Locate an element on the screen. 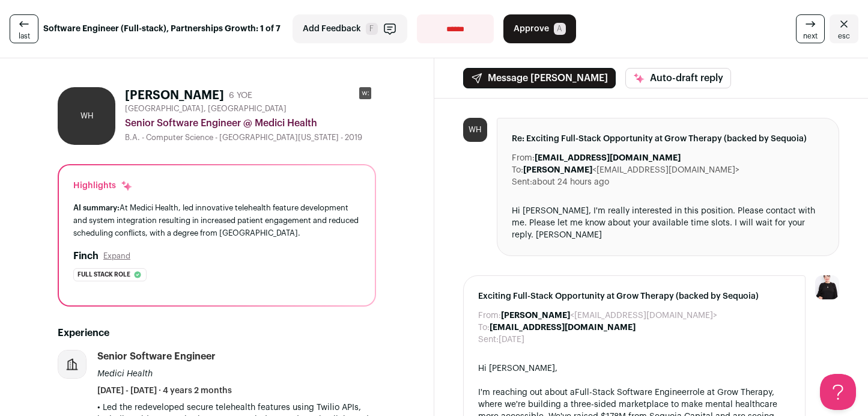 The height and width of the screenshot is (416, 868). div: Senior Software Engineer @ Medici Health is located at coordinates (250, 123).